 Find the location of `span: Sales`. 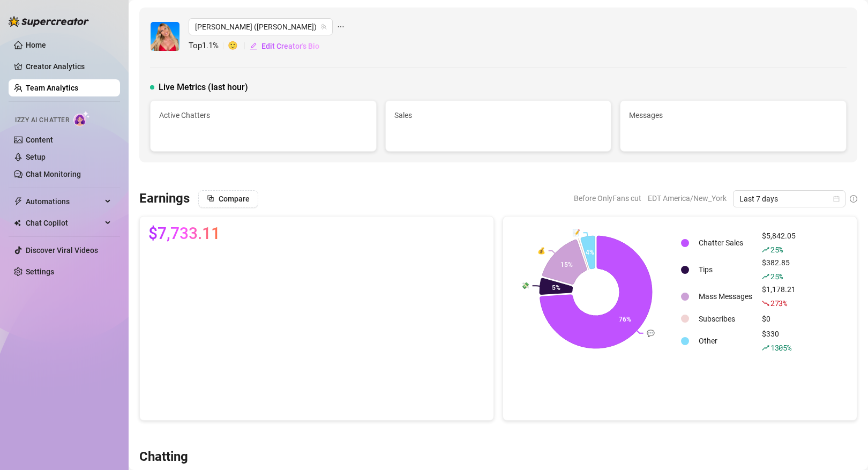

span: Sales is located at coordinates (499, 115).